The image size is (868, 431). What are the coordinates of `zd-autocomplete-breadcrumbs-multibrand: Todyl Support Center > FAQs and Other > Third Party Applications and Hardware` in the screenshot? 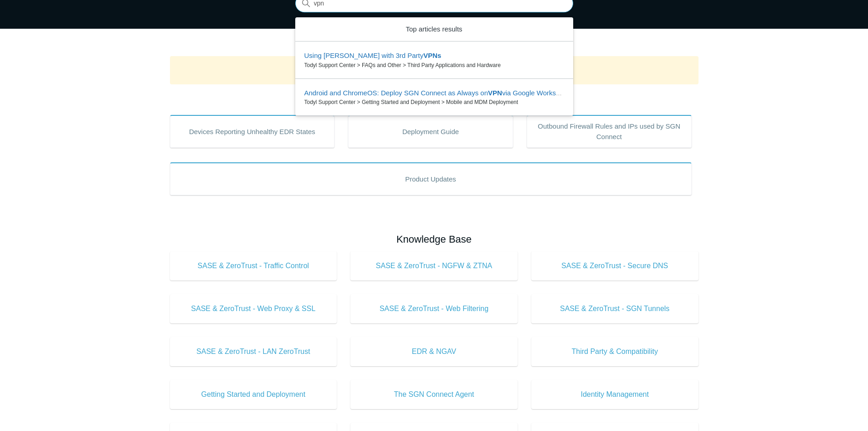 It's located at (434, 65).